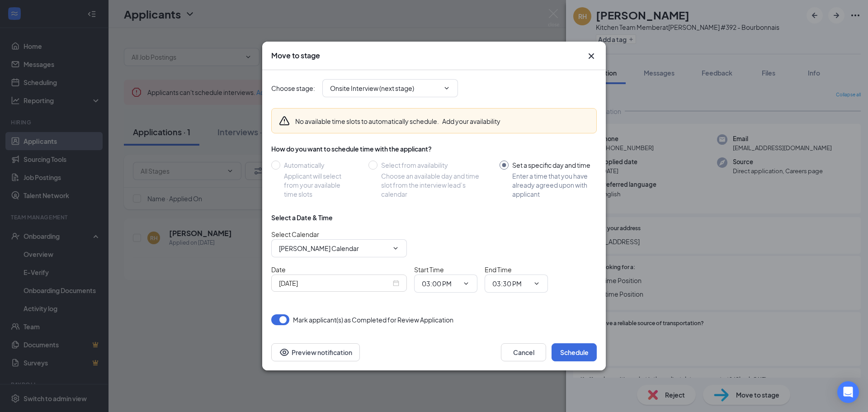 This screenshot has height=412, width=868. I want to click on span: Start Time, so click(429, 270).